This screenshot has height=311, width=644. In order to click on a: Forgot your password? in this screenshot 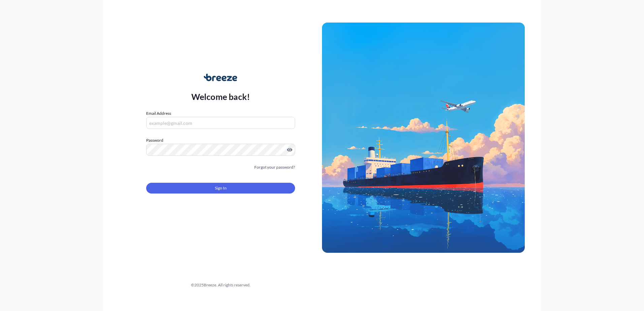, I will do `click(275, 168)`.